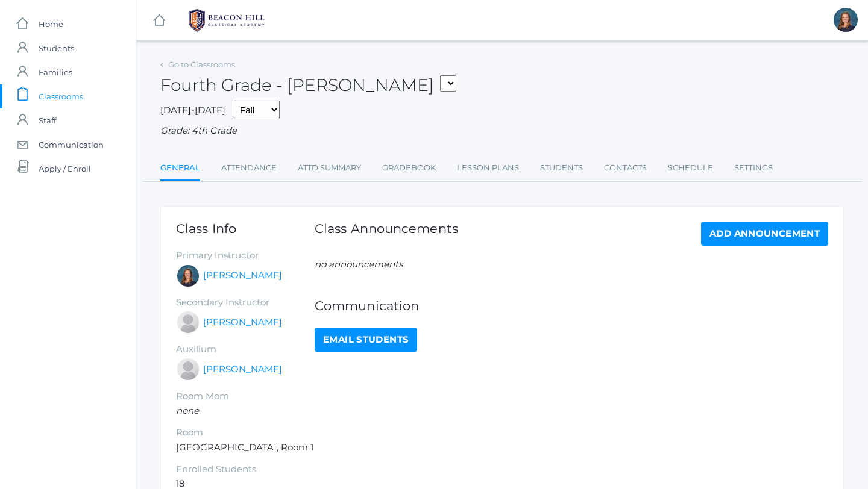 This screenshot has height=489, width=868. I want to click on a: Schedule, so click(690, 168).